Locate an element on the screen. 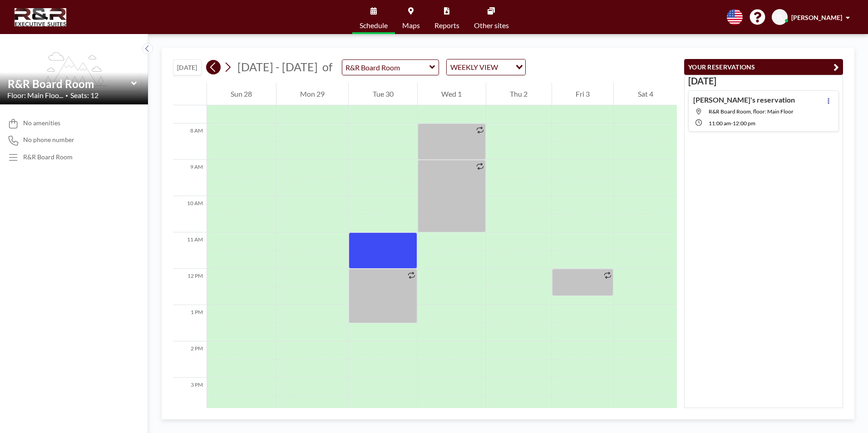 This screenshot has height=433, width=868. button: YOUR RESERVATIONS is located at coordinates (764, 67).